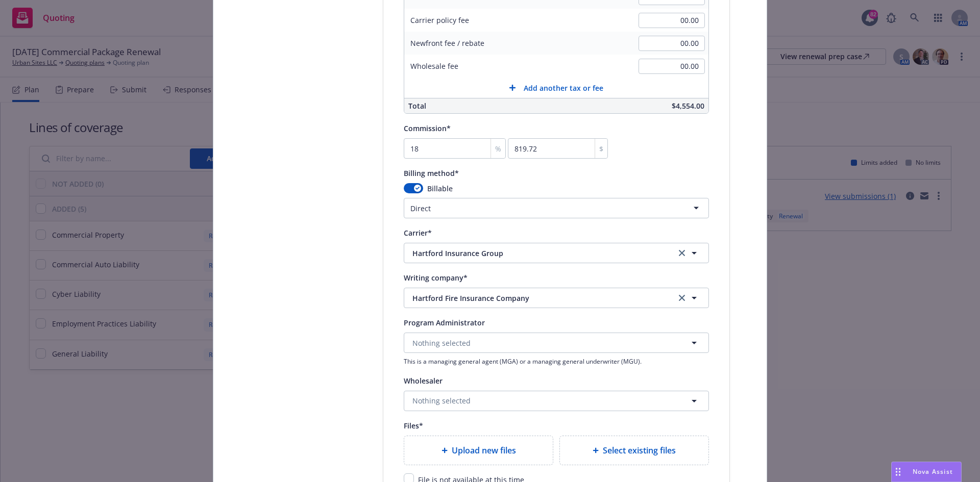 This screenshot has height=482, width=980. What do you see at coordinates (439, 20) in the screenshot?
I see `span: Carrier policy fee` at bounding box center [439, 20].